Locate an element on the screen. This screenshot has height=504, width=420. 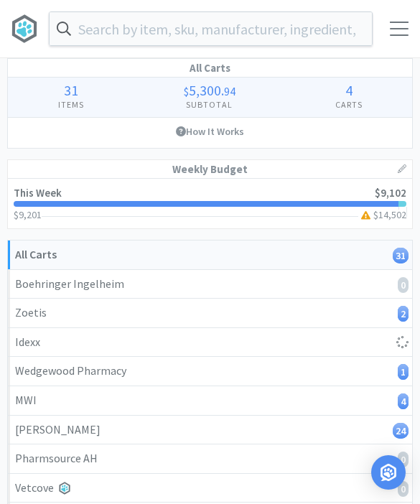
i: 1 is located at coordinates (403, 372).